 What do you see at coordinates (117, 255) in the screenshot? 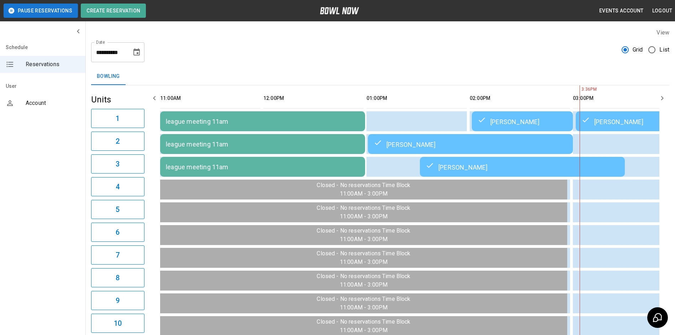
I see `h6: 7` at bounding box center [117, 255].